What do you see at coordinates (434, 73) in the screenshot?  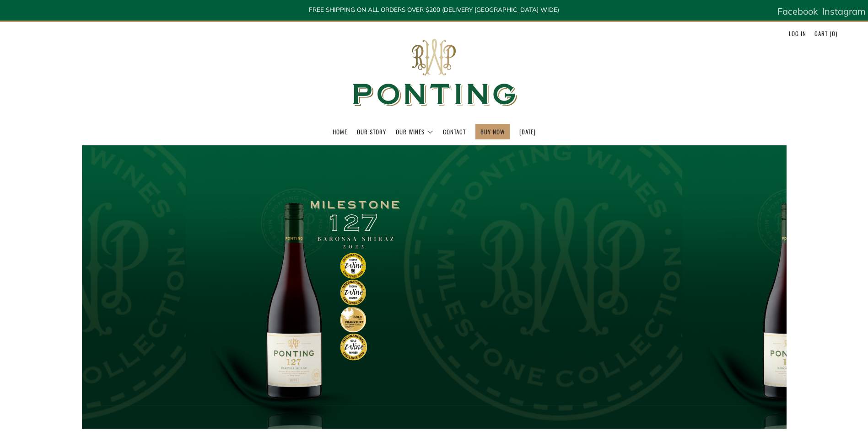 I see `img: Ponting Wines` at bounding box center [434, 73].